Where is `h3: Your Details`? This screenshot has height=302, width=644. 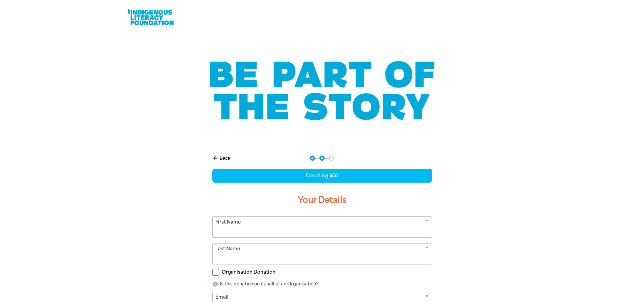 h3: Your Details is located at coordinates (322, 200).